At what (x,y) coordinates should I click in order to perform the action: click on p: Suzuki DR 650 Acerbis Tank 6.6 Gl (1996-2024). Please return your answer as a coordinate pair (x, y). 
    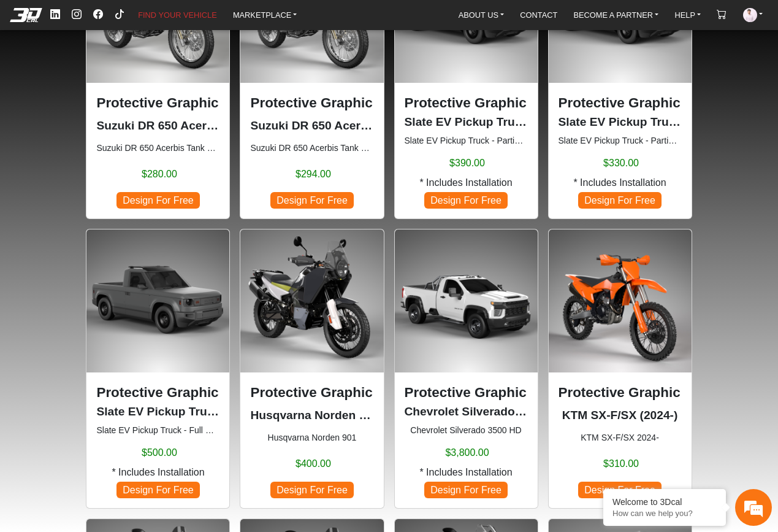
    Looking at the image, I should click on (311, 125).